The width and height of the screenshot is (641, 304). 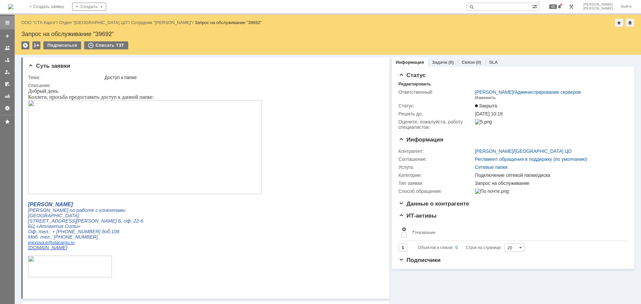 What do you see at coordinates (7, 60) in the screenshot?
I see `a: Заявки в моей ответственности` at bounding box center [7, 60].